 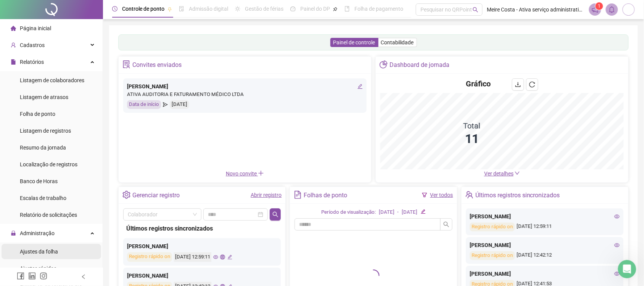 I want to click on span: Localização de registros, so click(x=48, y=164).